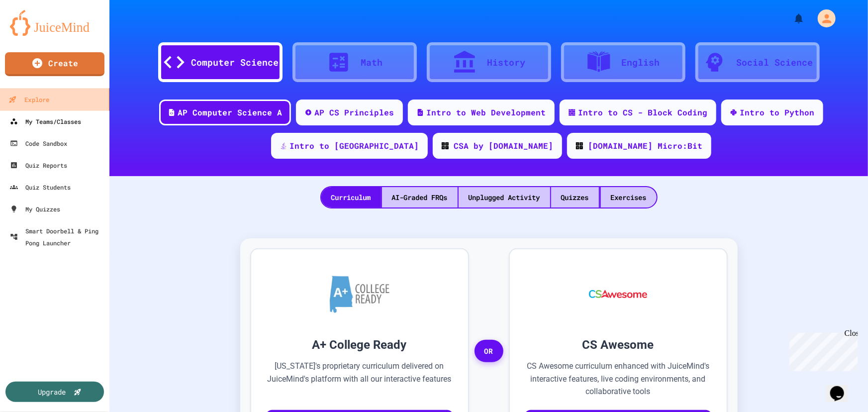 Image resolution: width=868 pixels, height=412 pixels. I want to click on div: My Teams/Classes, so click(45, 122).